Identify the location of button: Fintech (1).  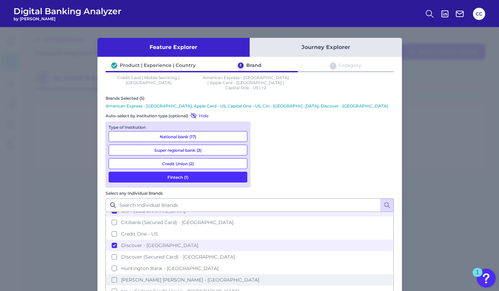
(178, 177).